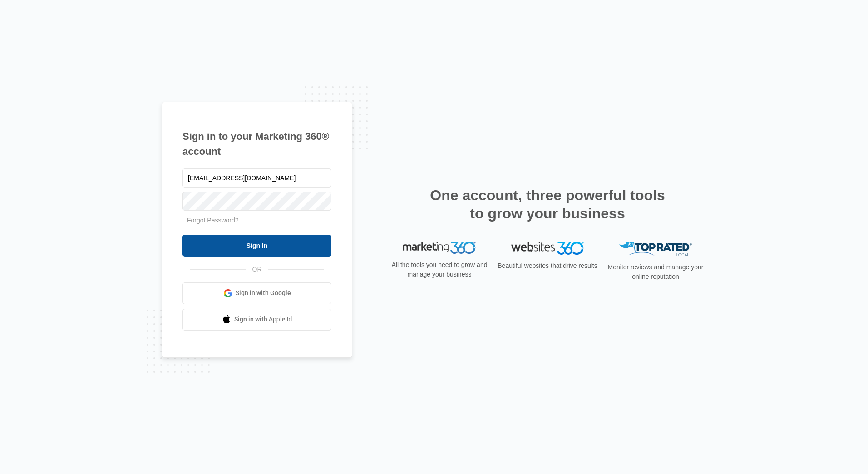 The image size is (868, 474). I want to click on h1: Sign in to your Marketing 360® account, so click(257, 144).